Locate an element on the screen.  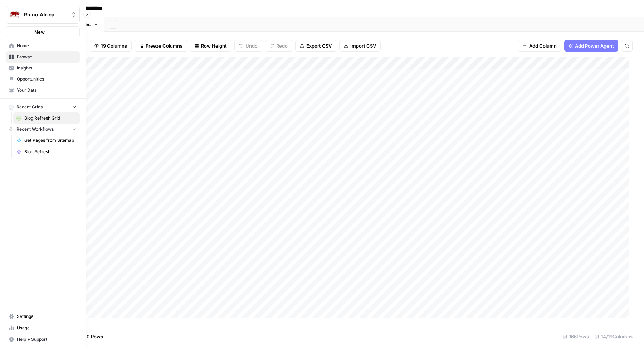
span: Add 10 Rows is located at coordinates (89, 336).